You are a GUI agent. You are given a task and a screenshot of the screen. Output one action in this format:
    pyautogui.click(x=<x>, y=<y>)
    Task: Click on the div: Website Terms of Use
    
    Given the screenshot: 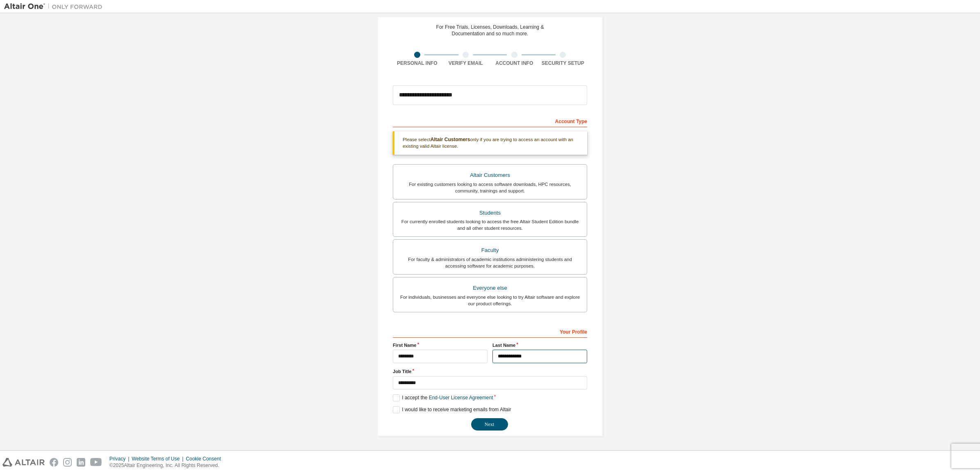 What is the action you would take?
    pyautogui.click(x=158, y=459)
    